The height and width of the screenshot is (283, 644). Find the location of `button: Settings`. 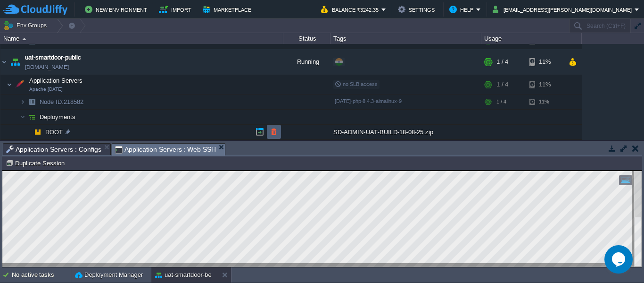

button: Settings is located at coordinates (418, 9).